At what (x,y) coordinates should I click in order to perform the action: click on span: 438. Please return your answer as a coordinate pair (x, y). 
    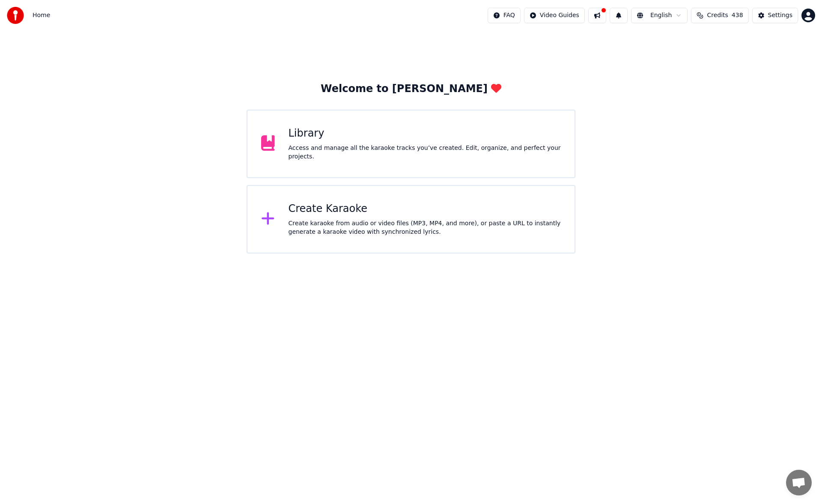
    Looking at the image, I should click on (737, 15).